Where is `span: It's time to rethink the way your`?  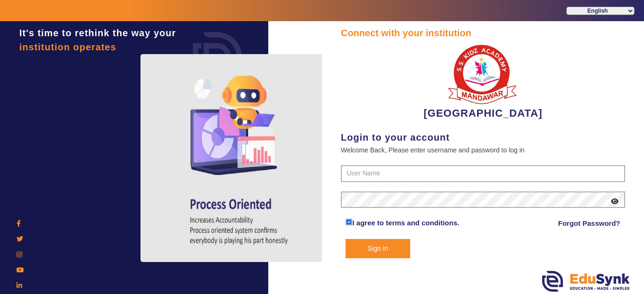 span: It's time to rethink the way your is located at coordinates (97, 33).